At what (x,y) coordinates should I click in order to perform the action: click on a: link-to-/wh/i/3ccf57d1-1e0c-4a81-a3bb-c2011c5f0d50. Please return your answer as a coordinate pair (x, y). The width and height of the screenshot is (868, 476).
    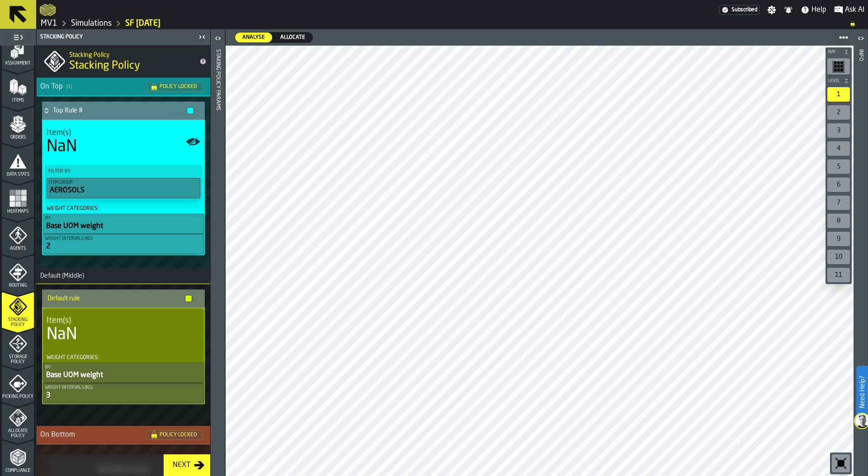
    Looking at the image, I should click on (48, 24).